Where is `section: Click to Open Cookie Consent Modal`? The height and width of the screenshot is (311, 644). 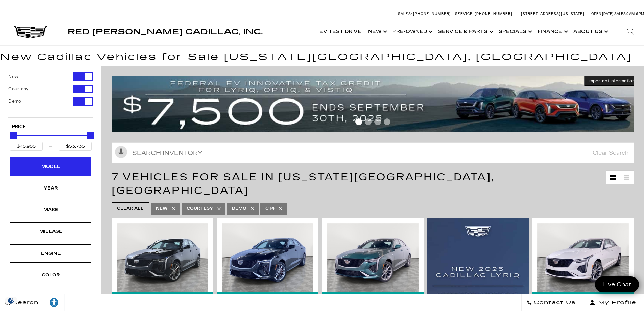
section: Click to Open Cookie Consent Modal is located at coordinates (11, 301).